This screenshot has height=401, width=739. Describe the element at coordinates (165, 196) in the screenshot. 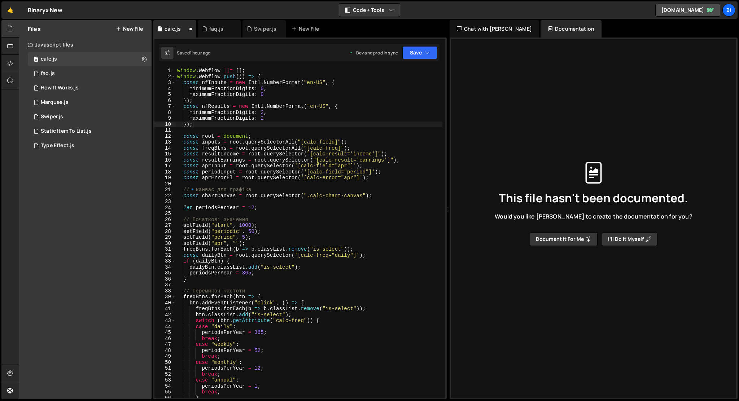

I see `div: 22` at that location.